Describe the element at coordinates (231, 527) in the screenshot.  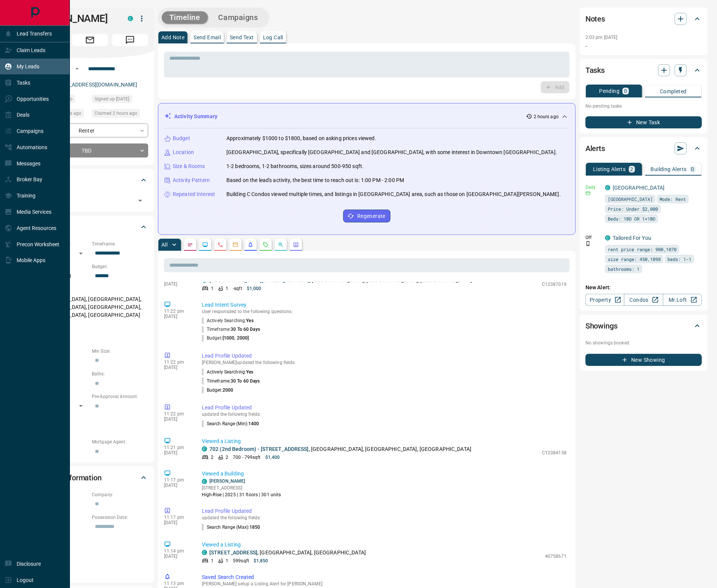
I see `p: Search Range (Max) :` at that location.